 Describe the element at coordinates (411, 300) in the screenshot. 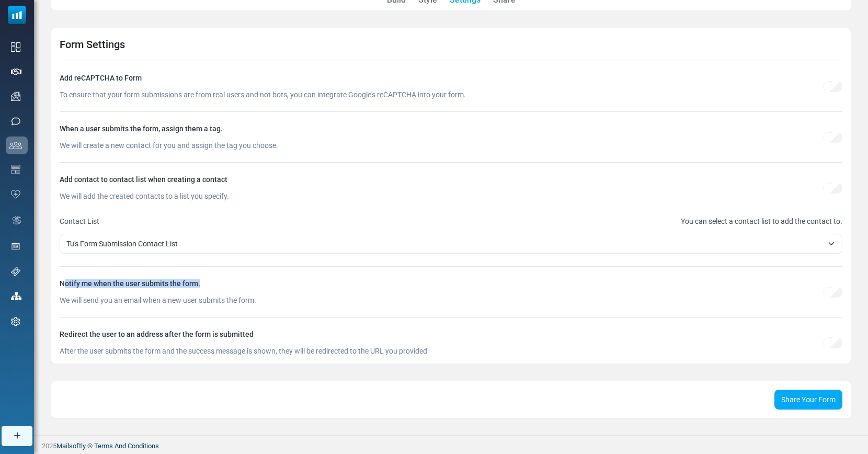

I see `div: We will send you an email when a new user submits the form.` at that location.